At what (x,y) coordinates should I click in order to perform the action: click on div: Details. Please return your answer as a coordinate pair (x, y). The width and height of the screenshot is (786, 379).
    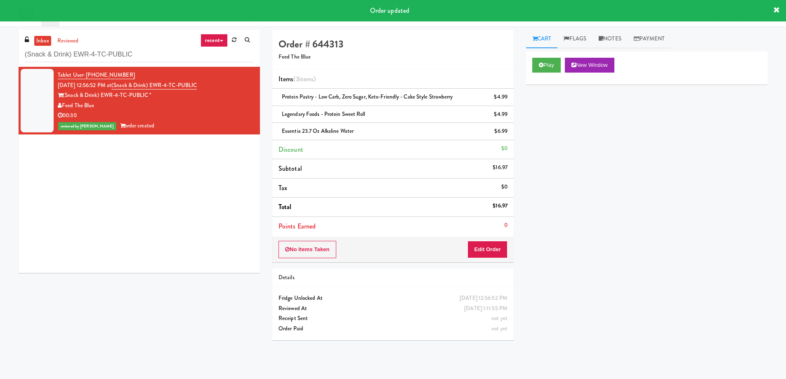
    Looking at the image, I should click on (393, 278).